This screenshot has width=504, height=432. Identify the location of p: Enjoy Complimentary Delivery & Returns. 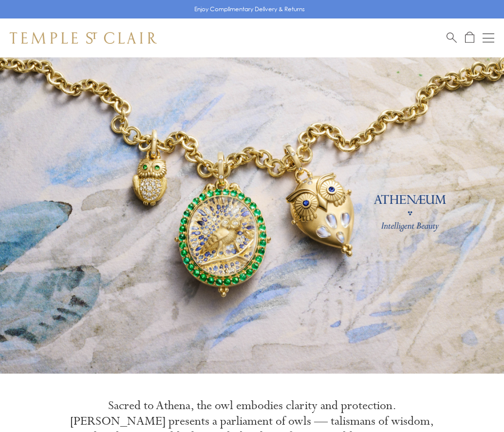
(249, 9).